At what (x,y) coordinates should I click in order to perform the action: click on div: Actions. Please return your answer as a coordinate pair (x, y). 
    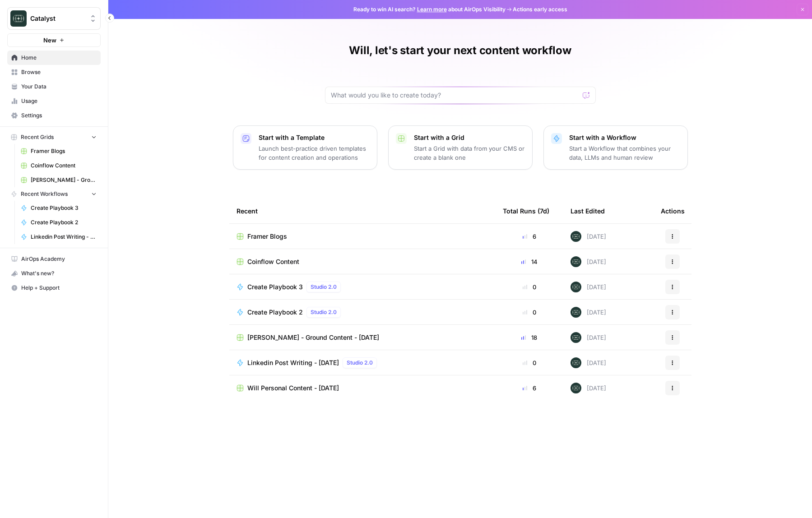
    Looking at the image, I should click on (673, 210).